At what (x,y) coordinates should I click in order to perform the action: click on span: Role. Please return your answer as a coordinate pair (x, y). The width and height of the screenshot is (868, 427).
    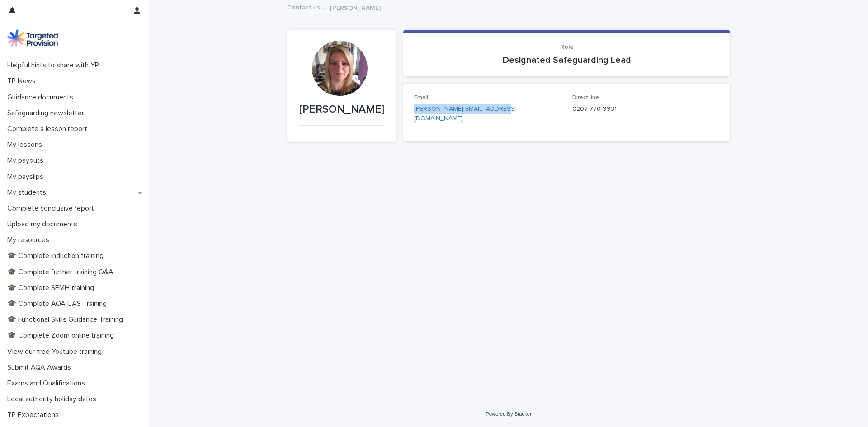
    Looking at the image, I should click on (566, 47).